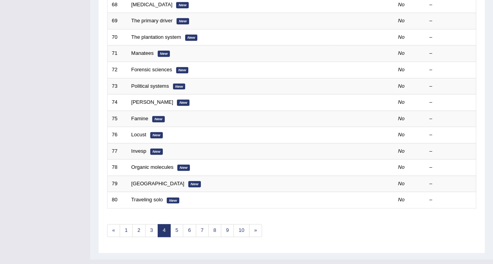 This screenshot has width=493, height=264. I want to click on a: Locust, so click(139, 134).